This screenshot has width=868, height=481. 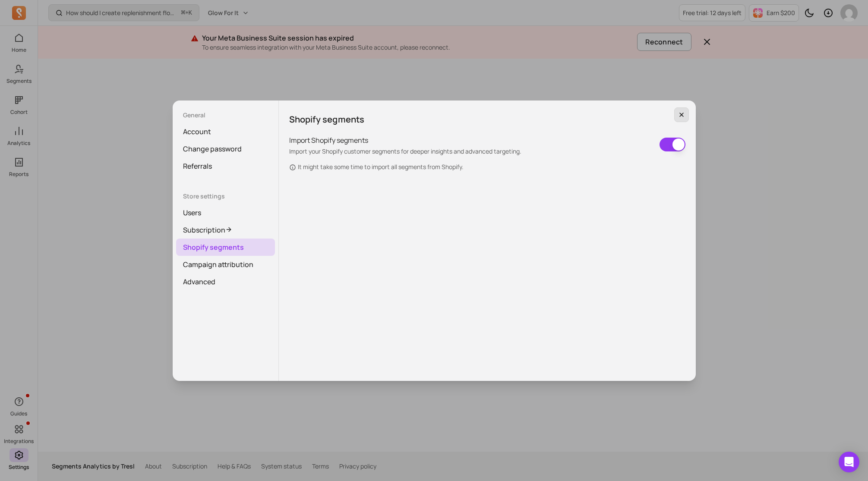 I want to click on a: Subscription, so click(x=226, y=230).